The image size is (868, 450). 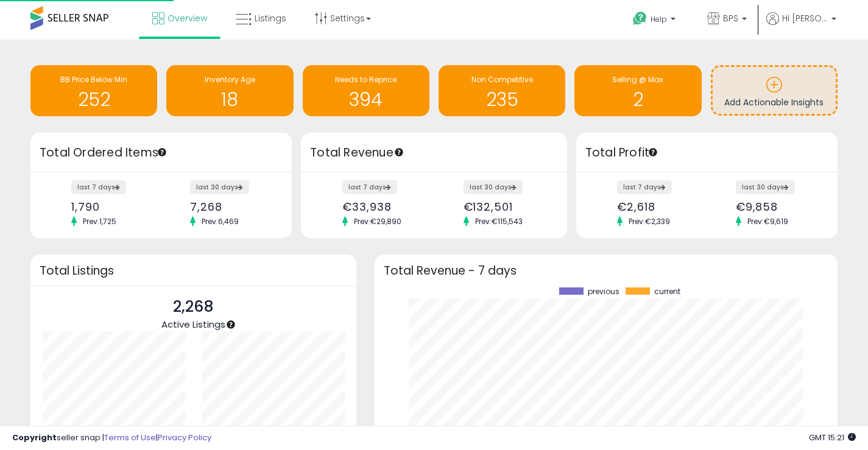 I want to click on span: Prev: 6,469, so click(x=220, y=221).